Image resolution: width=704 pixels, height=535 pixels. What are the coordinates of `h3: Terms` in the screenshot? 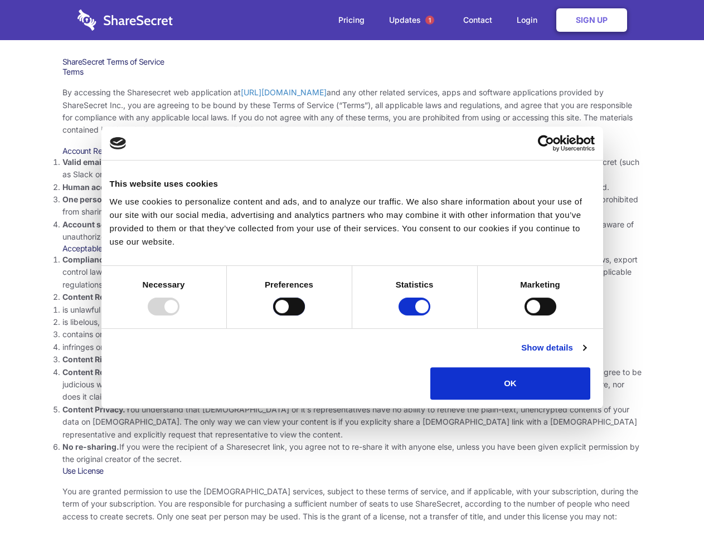 It's located at (352, 72).